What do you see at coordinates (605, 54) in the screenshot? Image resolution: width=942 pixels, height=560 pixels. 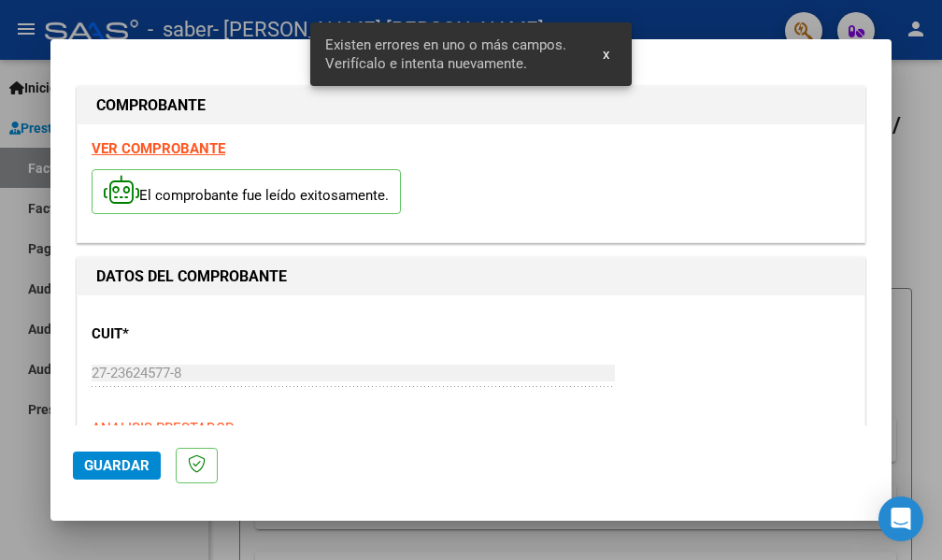 I see `button: x` at bounding box center [605, 54].